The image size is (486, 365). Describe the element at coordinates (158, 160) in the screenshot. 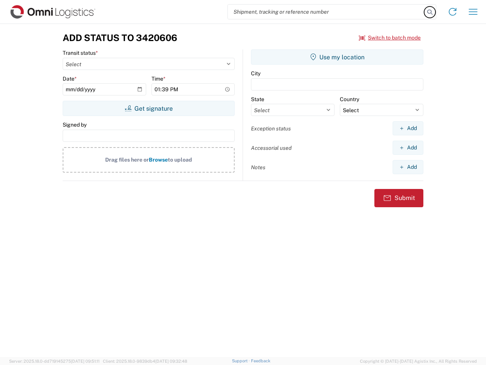

I see `span: Browse` at that location.